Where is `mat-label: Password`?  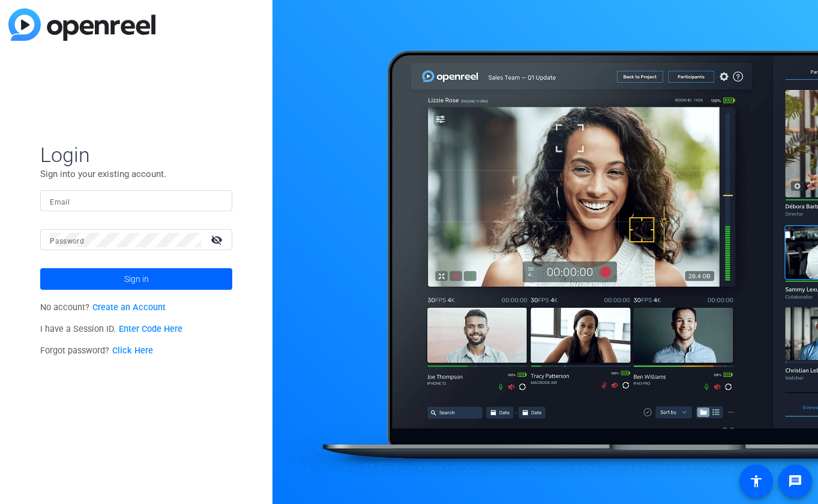 mat-label: Password is located at coordinates (67, 241).